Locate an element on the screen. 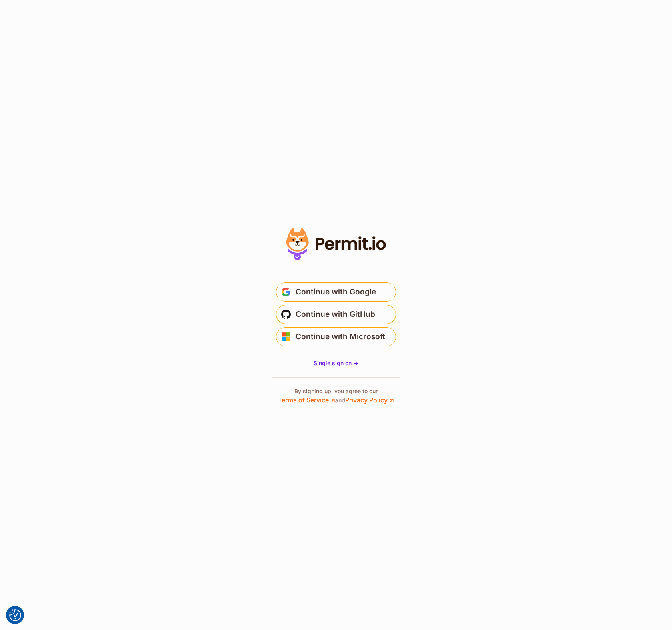 The image size is (672, 630). span: Continue with Microsoft is located at coordinates (340, 337).